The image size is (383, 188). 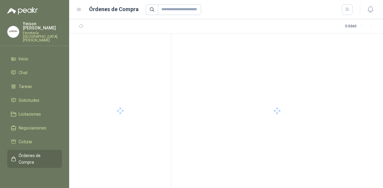 What do you see at coordinates (35, 87) in the screenshot?
I see `a: Tareas` at bounding box center [35, 87].